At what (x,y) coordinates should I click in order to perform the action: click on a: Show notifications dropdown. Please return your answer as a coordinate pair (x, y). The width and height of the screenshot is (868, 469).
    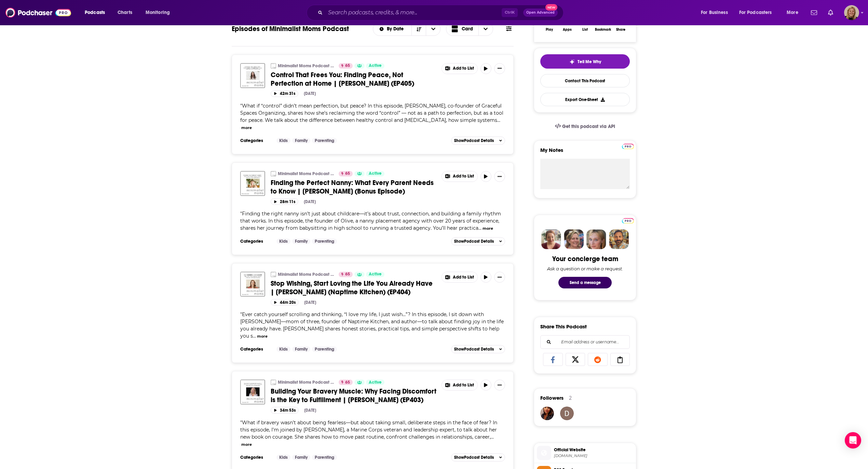
    Looking at the image, I should click on (830, 13).